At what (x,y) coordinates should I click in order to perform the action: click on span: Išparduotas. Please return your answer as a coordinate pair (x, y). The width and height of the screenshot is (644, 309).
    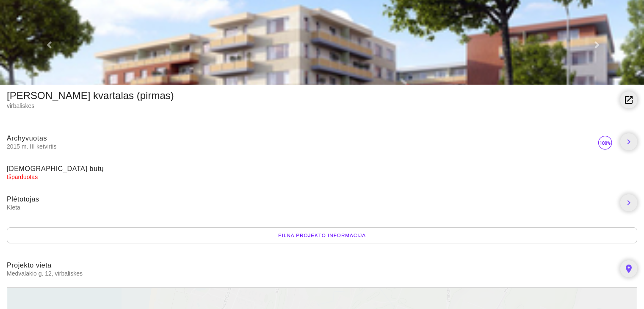
    Looking at the image, I should click on (22, 177).